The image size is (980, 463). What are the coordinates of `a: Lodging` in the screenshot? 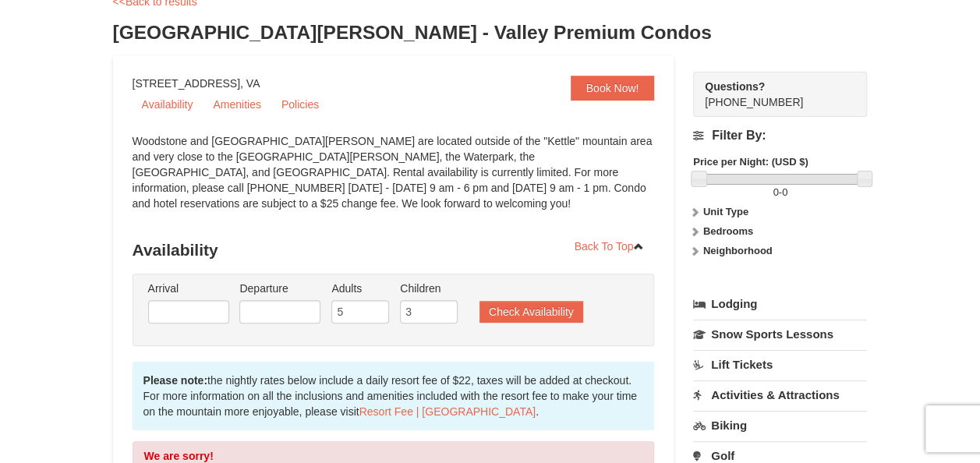 It's located at (780, 304).